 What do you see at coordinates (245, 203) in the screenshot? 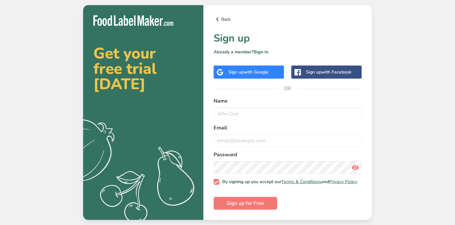
I see `span: Sign up for Free` at bounding box center [245, 203].